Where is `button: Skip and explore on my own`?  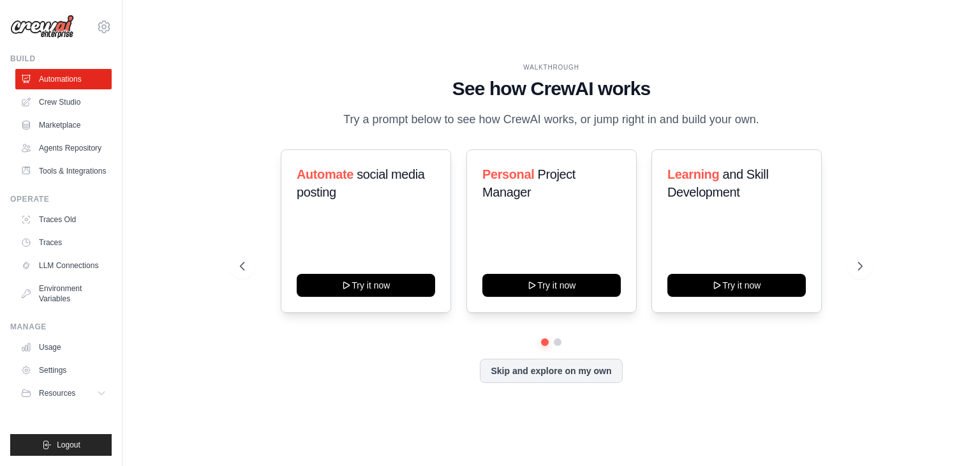
button: Skip and explore on my own is located at coordinates (551, 370).